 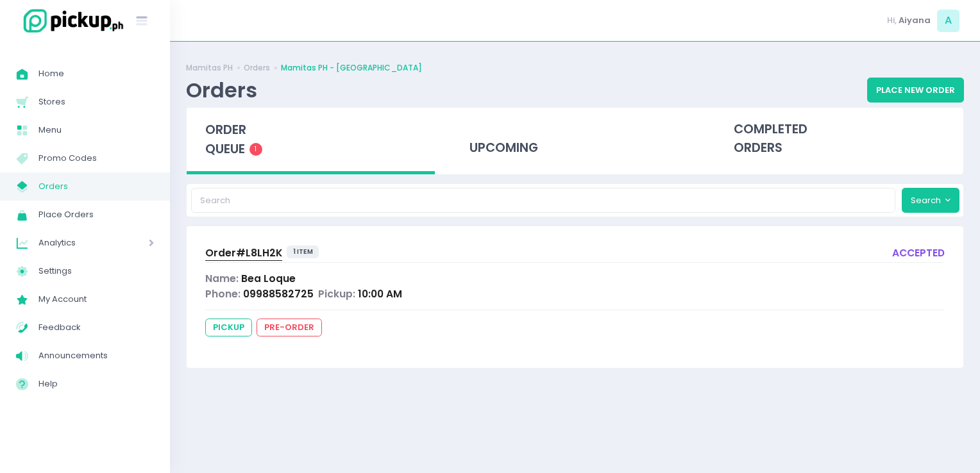 I want to click on div: accepted, so click(x=919, y=253).